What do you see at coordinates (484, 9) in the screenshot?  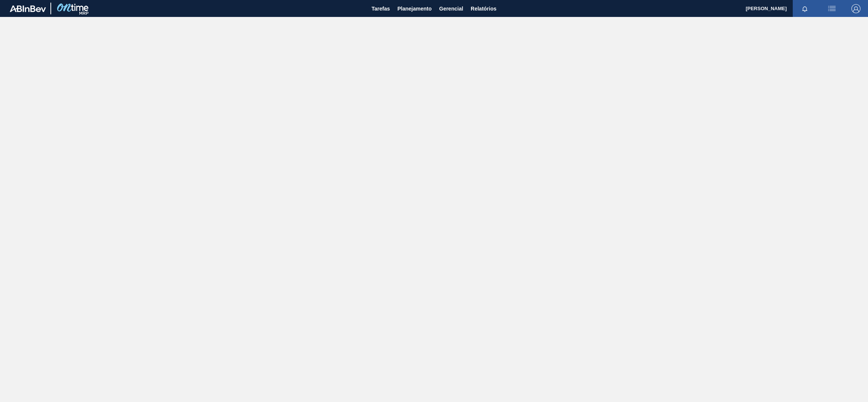 I see `span: Relatórios` at bounding box center [484, 9].